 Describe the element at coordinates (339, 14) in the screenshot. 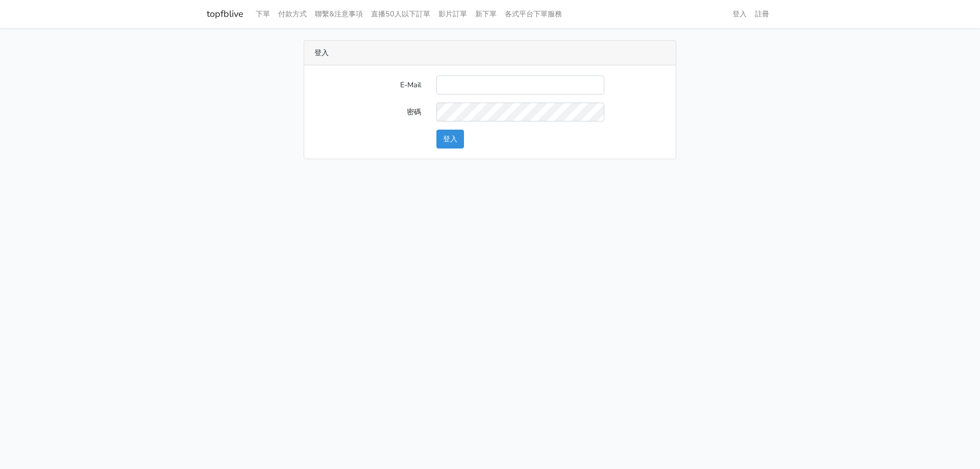

I see `a: 聯繫&注意事項` at that location.